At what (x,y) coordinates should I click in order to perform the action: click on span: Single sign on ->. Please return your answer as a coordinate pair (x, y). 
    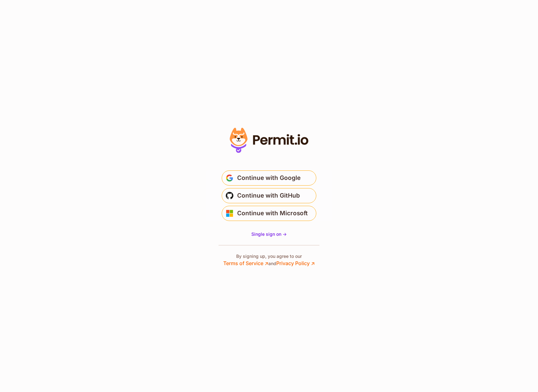
    Looking at the image, I should click on (269, 234).